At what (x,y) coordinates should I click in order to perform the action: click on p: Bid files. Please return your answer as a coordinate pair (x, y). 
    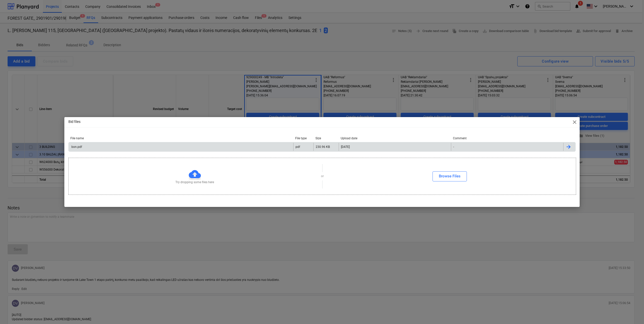
    Looking at the image, I should click on (74, 122).